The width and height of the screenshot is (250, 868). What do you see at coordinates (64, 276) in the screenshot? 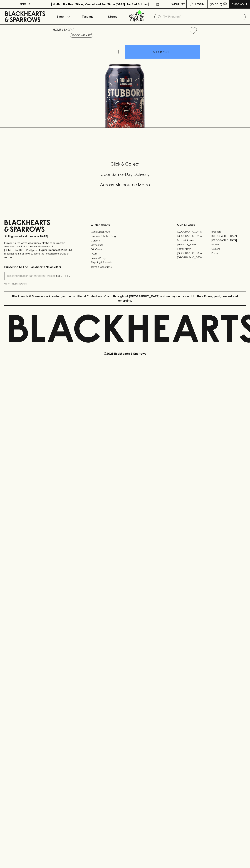
I see `button: SUBSCRIBE` at bounding box center [64, 276].